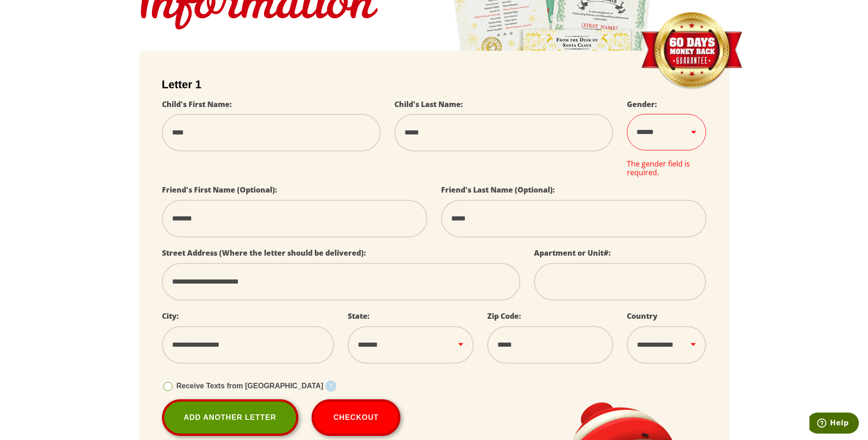 This screenshot has height=440, width=868. Describe the element at coordinates (219, 189) in the screenshot. I see `label: Friend's First Name (Optional):` at that location.